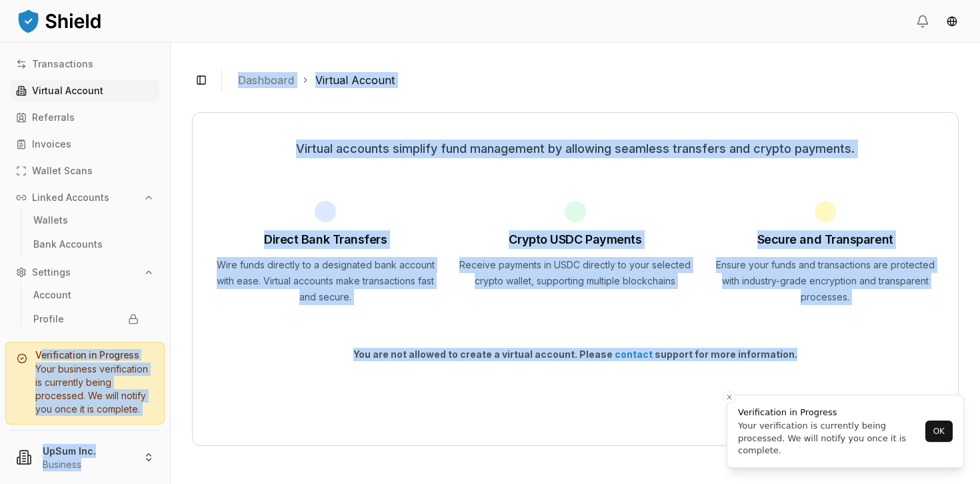  Describe the element at coordinates (830, 413) in the screenshot. I see `div: Verification in Progress` at that location.